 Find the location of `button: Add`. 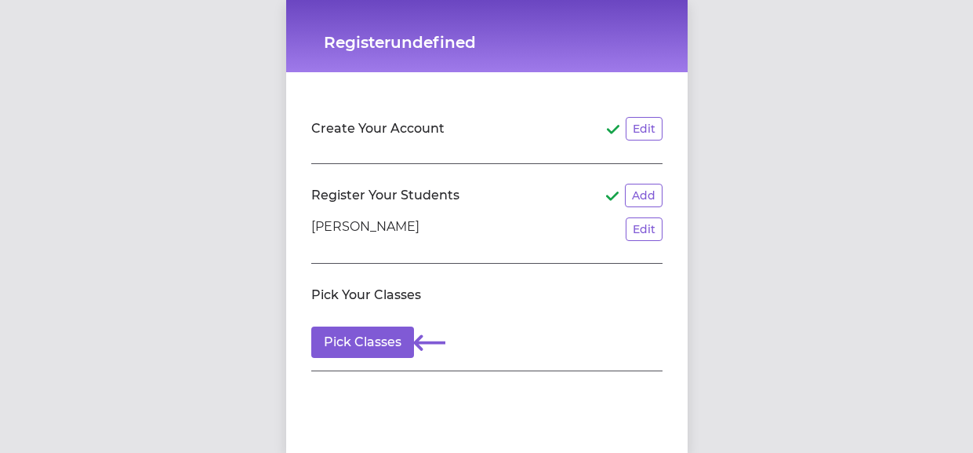

button: Add is located at coordinates (644, 195).